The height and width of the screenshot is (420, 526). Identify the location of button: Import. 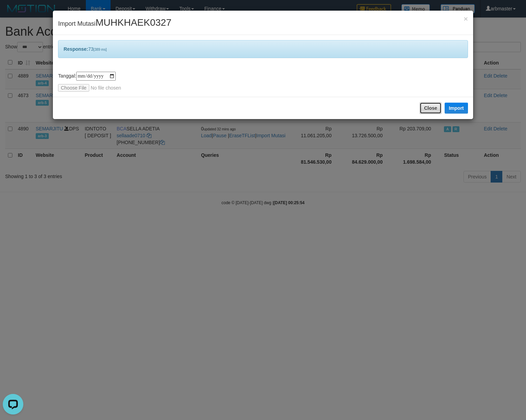
(456, 108).